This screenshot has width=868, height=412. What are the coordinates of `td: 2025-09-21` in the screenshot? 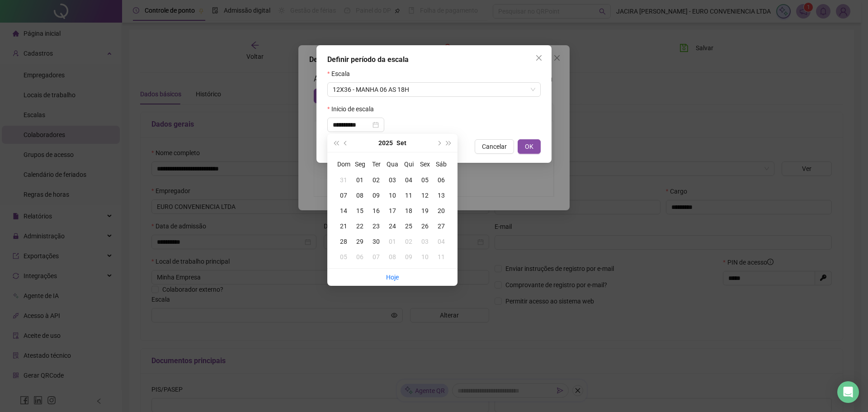 It's located at (344, 227).